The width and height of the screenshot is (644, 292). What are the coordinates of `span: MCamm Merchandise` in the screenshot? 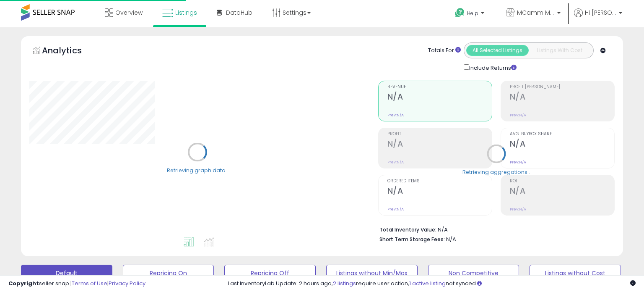 It's located at (536, 13).